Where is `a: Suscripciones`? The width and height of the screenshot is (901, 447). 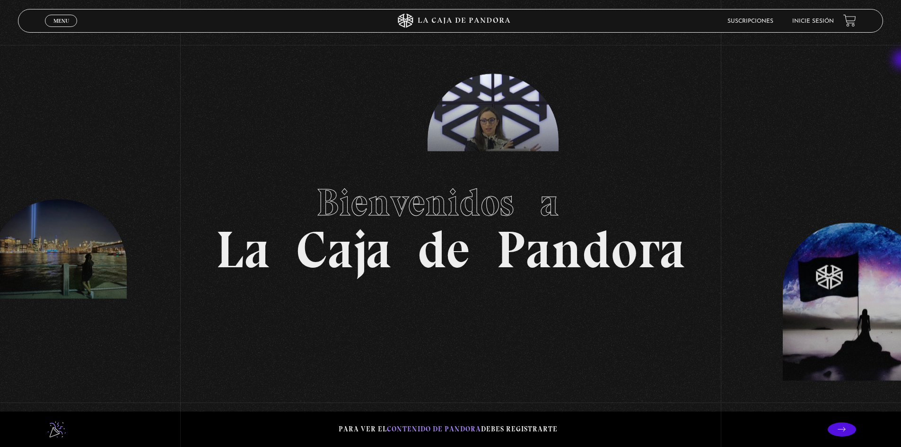
a: Suscripciones is located at coordinates (750, 21).